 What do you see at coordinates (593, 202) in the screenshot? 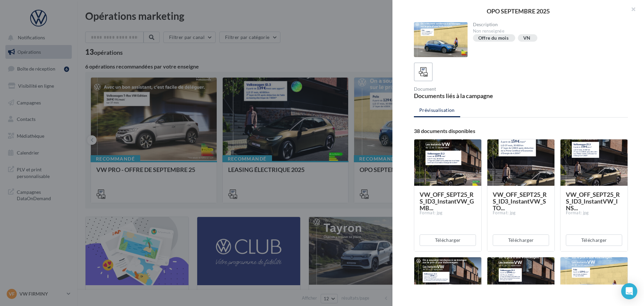
I see `span: VW_OFF_SEPT25_RS_ID3_InstantVW_INS...` at bounding box center [593, 202].